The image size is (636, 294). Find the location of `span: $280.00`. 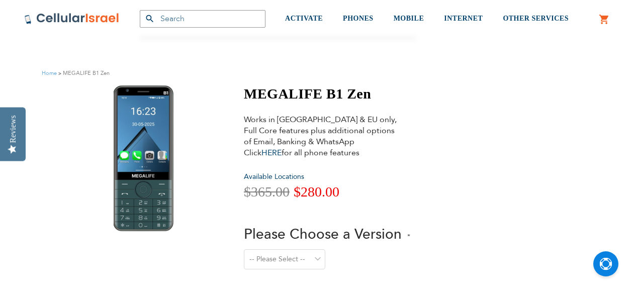

span: $280.00 is located at coordinates (316, 191).